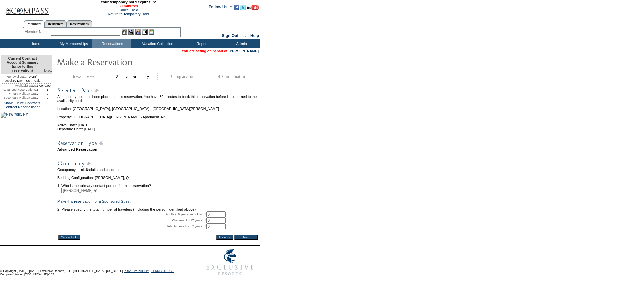 This screenshot has height=305, width=644. Describe the element at coordinates (112, 44) in the screenshot. I see `td: Reservations` at that location.